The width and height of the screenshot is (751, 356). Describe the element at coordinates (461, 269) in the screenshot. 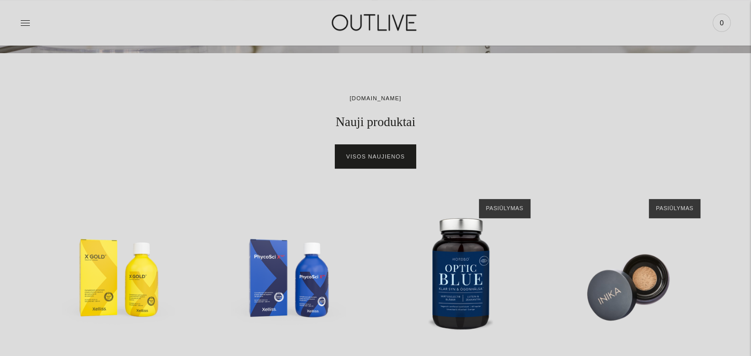

I see `a: NORDBO OPTIC BLUE kompleksas akims 60kaps` at that location.